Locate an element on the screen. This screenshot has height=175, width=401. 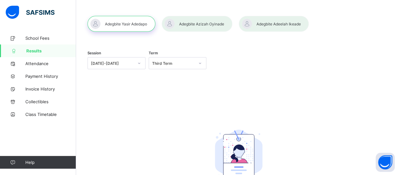
span: Session is located at coordinates (94, 53).